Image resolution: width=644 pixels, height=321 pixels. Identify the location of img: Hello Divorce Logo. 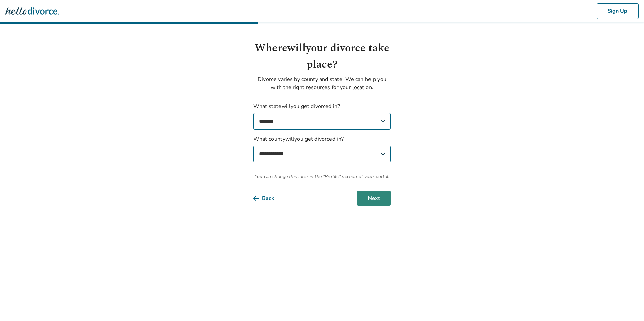
(33, 11).